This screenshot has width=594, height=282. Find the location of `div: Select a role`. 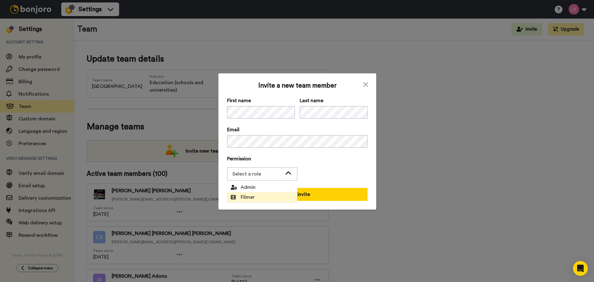

div: Select a role is located at coordinates (257, 174).